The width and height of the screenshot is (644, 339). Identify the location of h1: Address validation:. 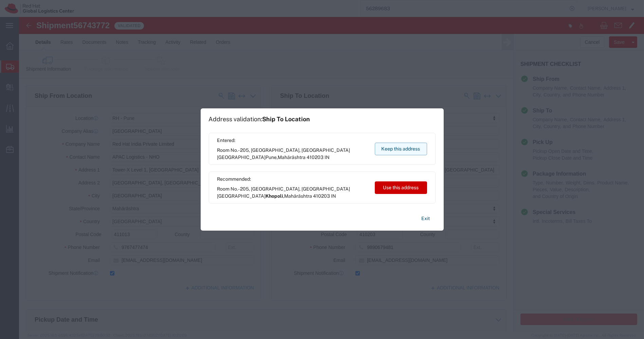
(260, 119).